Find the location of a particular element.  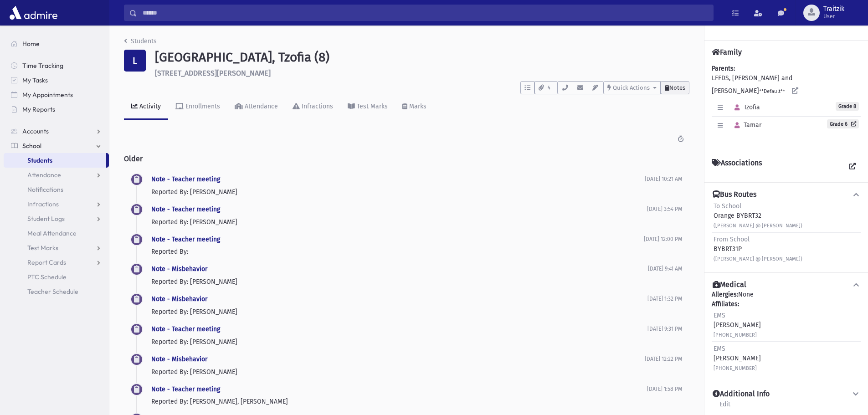

a: My Reports is located at coordinates (56, 109).